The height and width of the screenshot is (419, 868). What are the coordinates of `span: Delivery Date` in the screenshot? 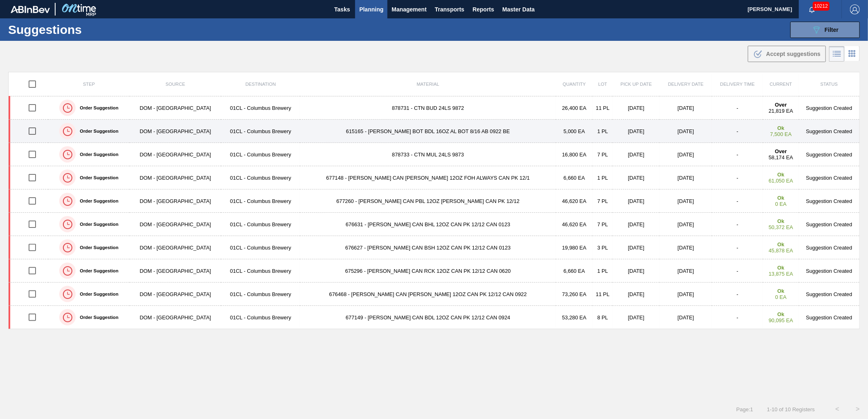 It's located at (686, 84).